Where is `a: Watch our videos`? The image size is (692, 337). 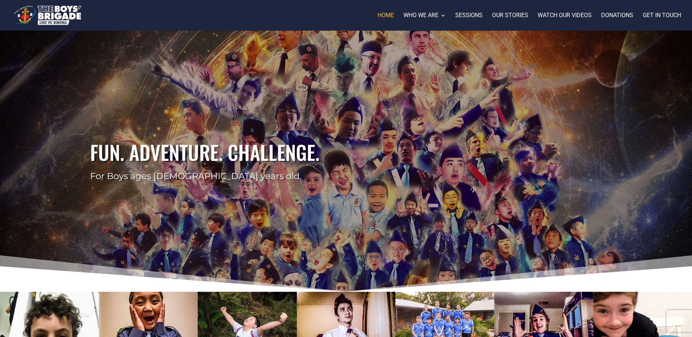
a: Watch our videos is located at coordinates (564, 22).